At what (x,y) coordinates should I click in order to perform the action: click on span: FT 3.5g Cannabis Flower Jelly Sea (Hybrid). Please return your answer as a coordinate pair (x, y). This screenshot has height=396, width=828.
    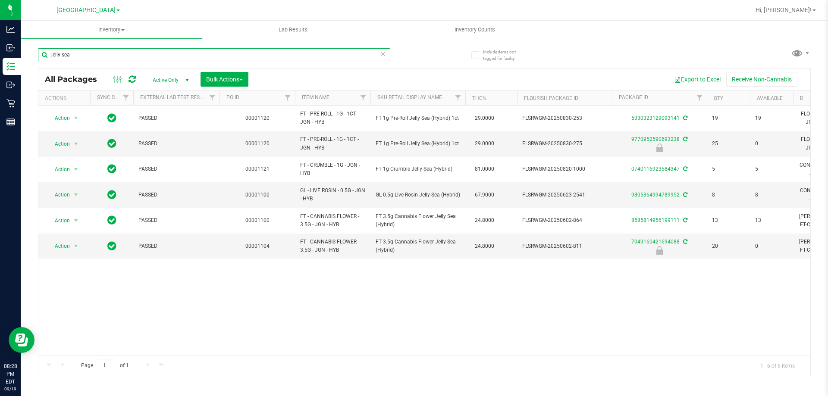
    Looking at the image, I should click on (418, 221).